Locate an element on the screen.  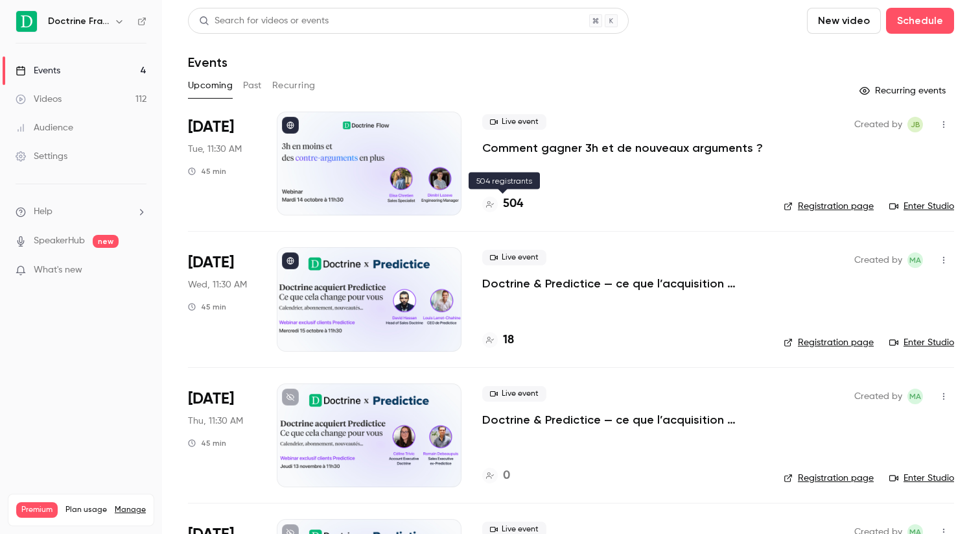
a: 18 is located at coordinates (498, 340).